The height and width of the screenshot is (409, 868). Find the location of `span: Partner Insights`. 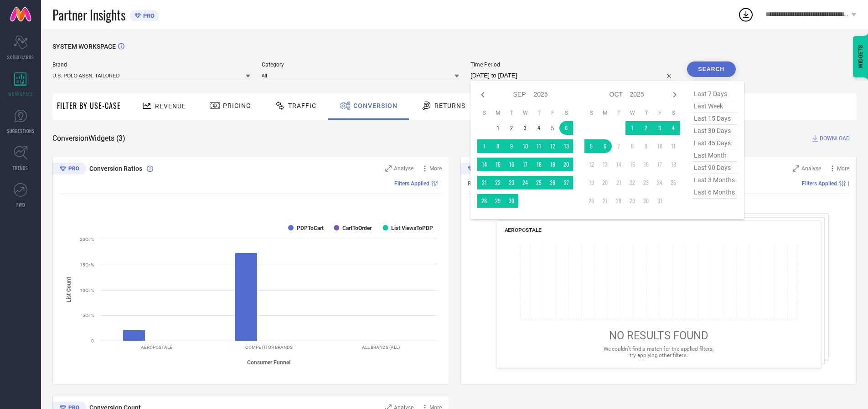

span: Partner Insights is located at coordinates (89, 14).